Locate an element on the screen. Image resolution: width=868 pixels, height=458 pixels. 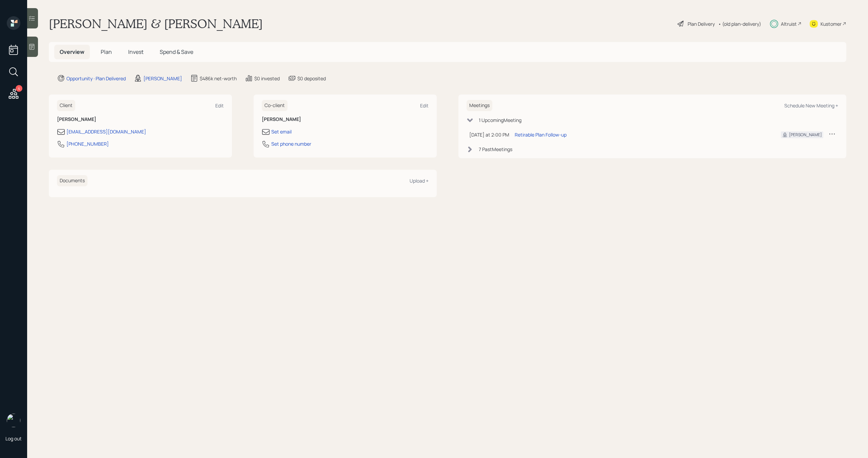
span: Plan is located at coordinates (106, 52).